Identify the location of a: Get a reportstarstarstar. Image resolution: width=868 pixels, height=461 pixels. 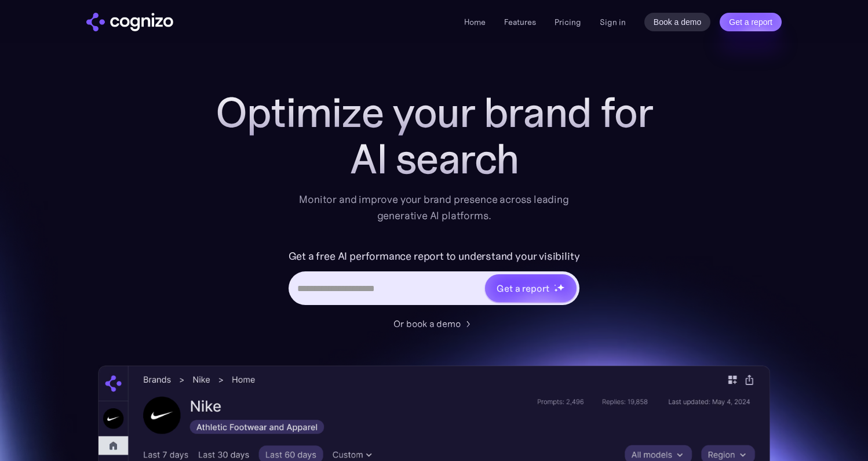
(530, 288).